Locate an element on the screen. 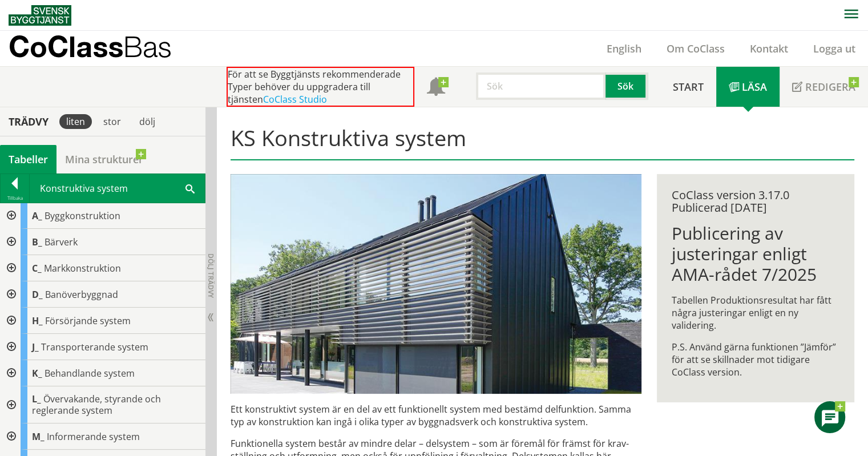  span: Byggkonstruktion is located at coordinates (82, 216).